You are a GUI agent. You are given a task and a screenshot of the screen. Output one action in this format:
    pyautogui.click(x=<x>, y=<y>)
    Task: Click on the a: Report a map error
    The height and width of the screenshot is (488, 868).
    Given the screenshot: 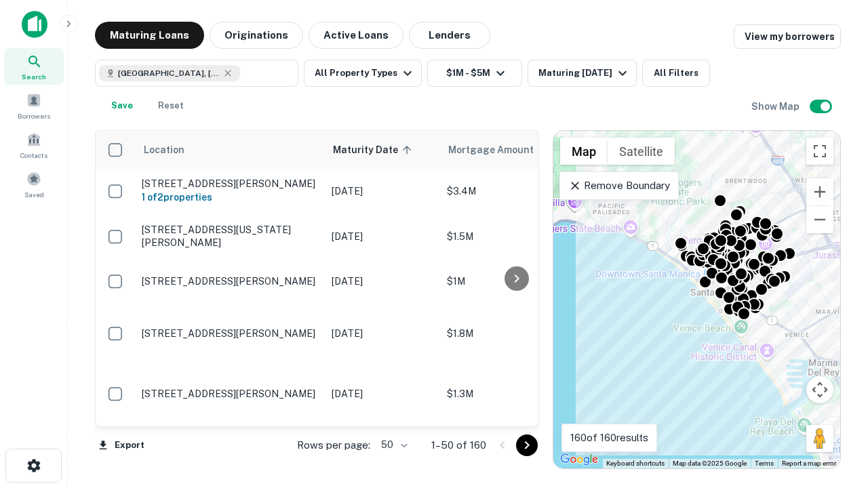 What is the action you would take?
    pyautogui.click(x=809, y=463)
    